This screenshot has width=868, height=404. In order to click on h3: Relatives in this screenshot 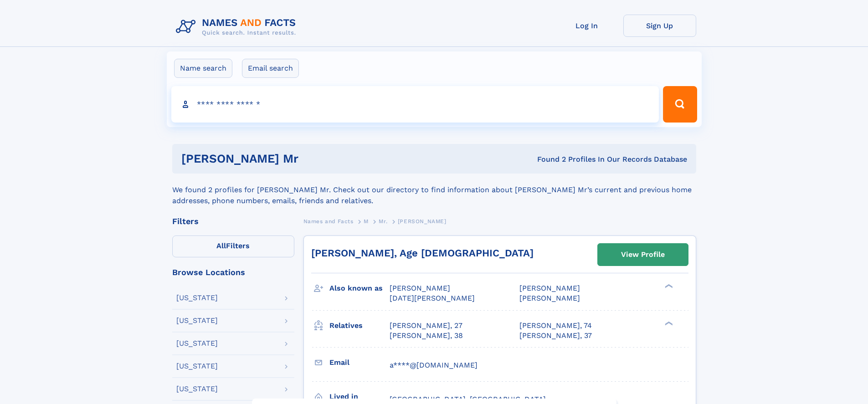, I will do `click(360, 326)`.